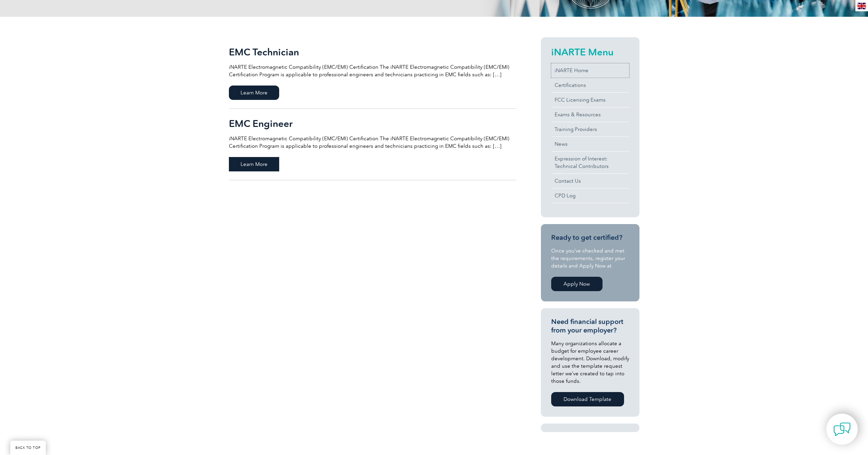  Describe the element at coordinates (590, 362) in the screenshot. I see `p: Many organizations allocate a budget for employee career development. Download, modify and use th...` at that location.